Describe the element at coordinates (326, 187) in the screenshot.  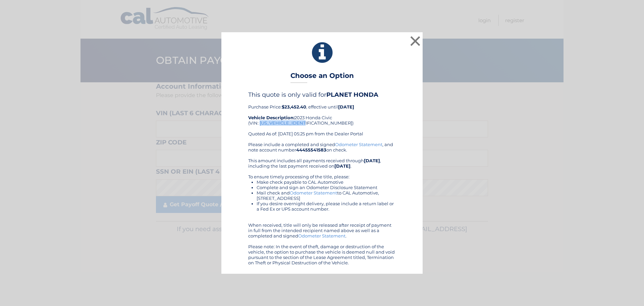
I see `li: Complete and sign an Odometer Disclosure Statement` at that location.